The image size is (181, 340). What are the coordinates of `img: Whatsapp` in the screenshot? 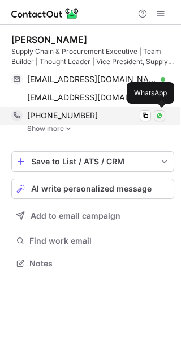 It's located at (160, 115).